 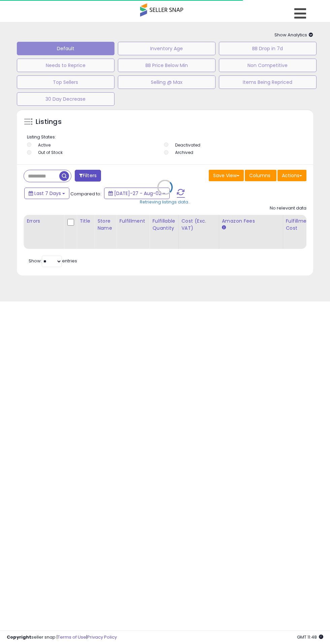 What do you see at coordinates (65, 82) in the screenshot?
I see `button: Top Sellers` at bounding box center [65, 82].